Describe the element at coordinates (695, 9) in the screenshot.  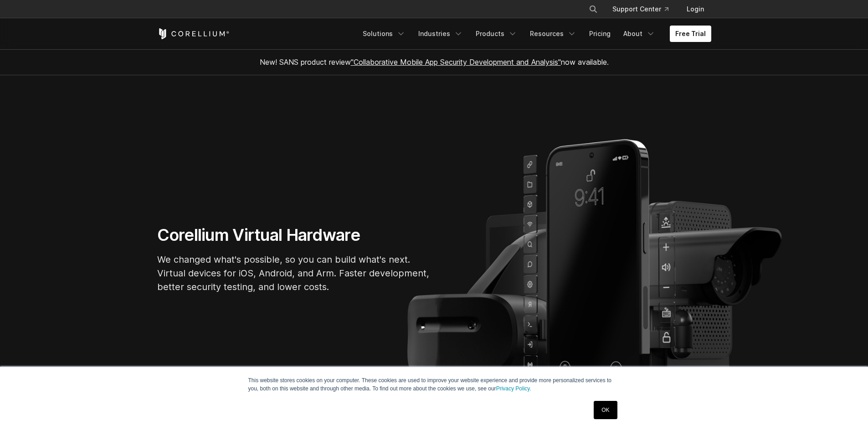
I see `a: Login` at that location.